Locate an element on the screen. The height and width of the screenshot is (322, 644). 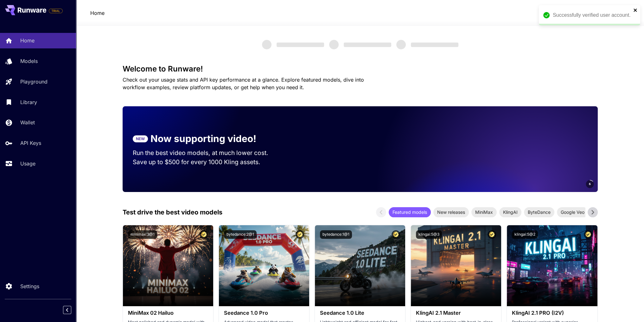
div: Google Veo is located at coordinates (572, 212).